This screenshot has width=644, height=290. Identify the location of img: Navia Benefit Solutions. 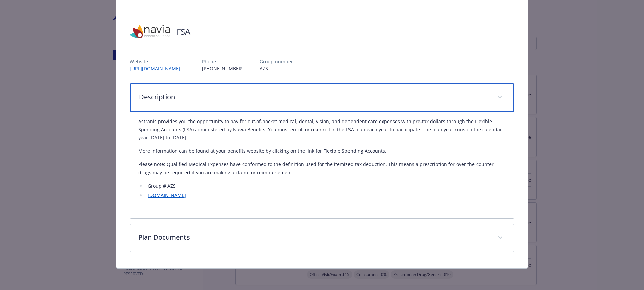
(150, 31).